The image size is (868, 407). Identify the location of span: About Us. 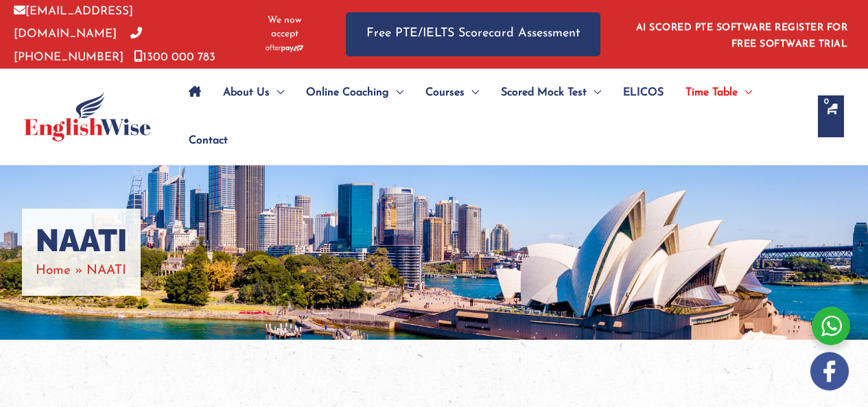
(247, 93).